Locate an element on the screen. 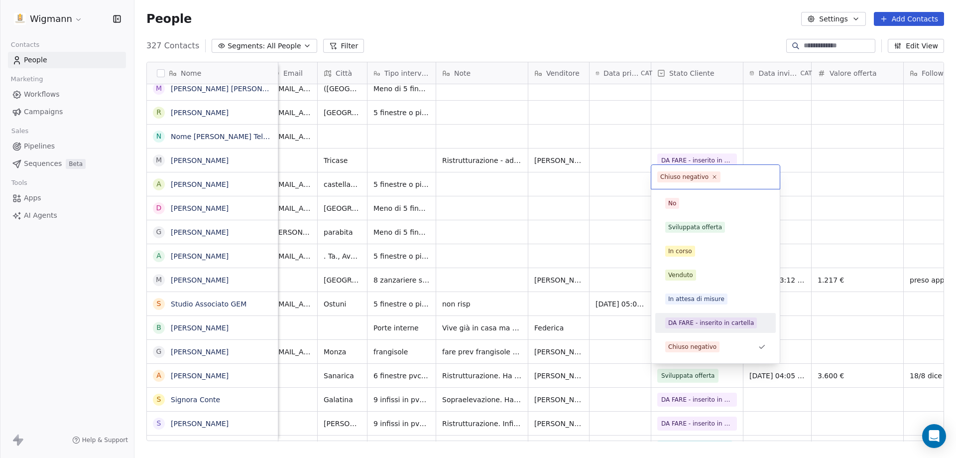 Image resolution: width=956 pixels, height=458 pixels. div: Suggestions is located at coordinates (715, 299).